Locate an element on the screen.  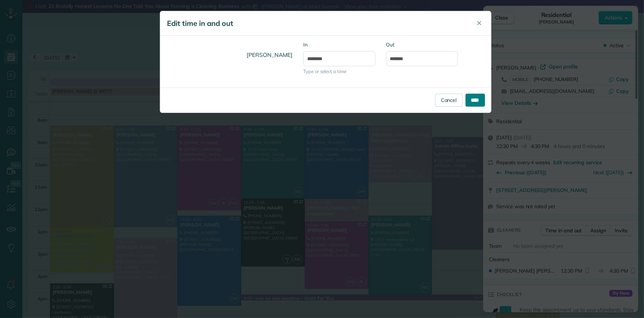
label: In is located at coordinates (339, 44).